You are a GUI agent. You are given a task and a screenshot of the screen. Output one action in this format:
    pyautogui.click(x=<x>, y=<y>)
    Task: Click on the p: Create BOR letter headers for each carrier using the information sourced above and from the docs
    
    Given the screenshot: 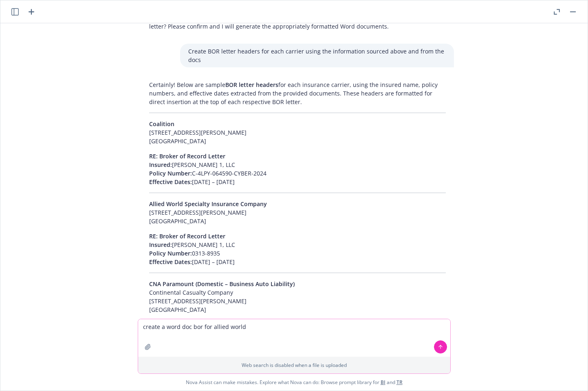 What is the action you would take?
    pyautogui.click(x=317, y=55)
    